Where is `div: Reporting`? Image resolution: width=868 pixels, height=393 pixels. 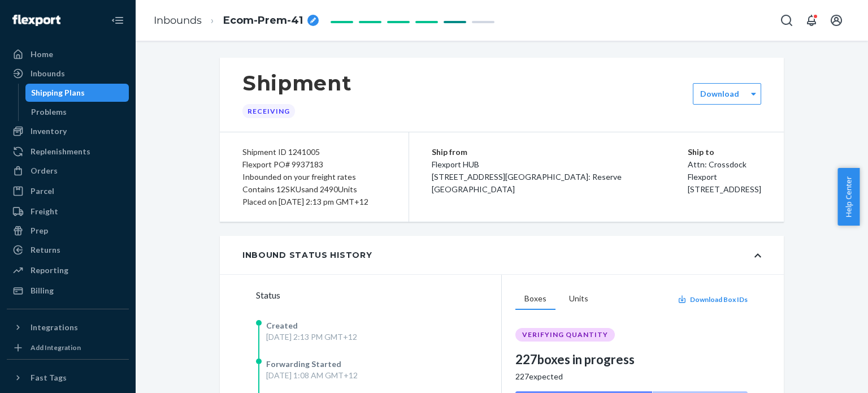
div: Reporting is located at coordinates (49, 270).